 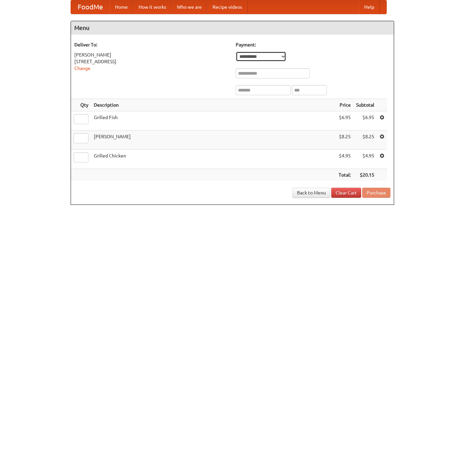 I want to click on th: Total:, so click(x=345, y=175).